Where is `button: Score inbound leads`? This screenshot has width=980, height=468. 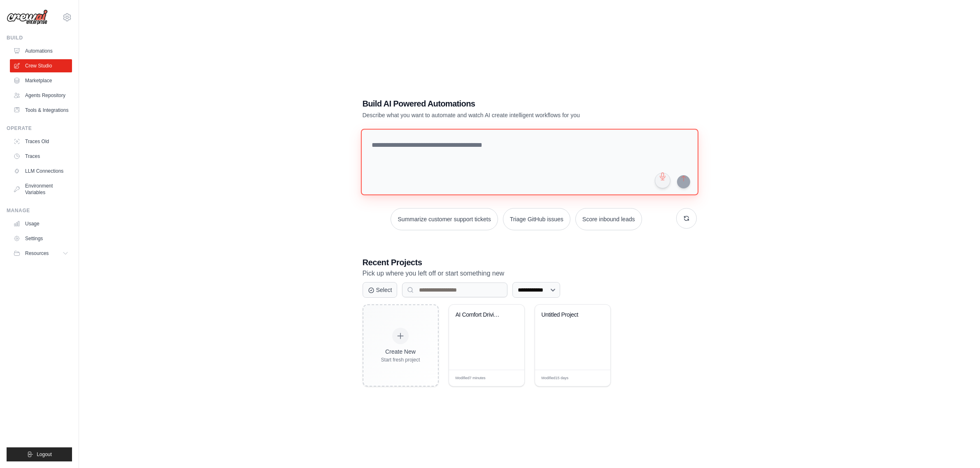
button: Score inbound leads is located at coordinates (608, 219).